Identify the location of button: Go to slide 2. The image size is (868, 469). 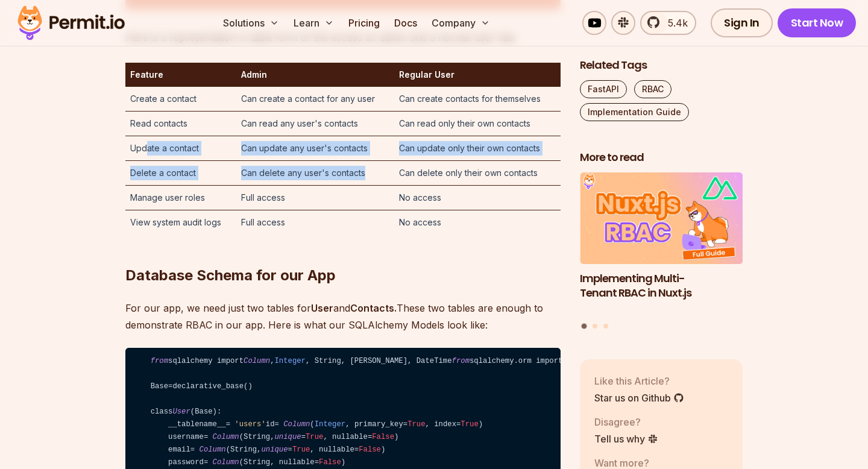
(595, 326).